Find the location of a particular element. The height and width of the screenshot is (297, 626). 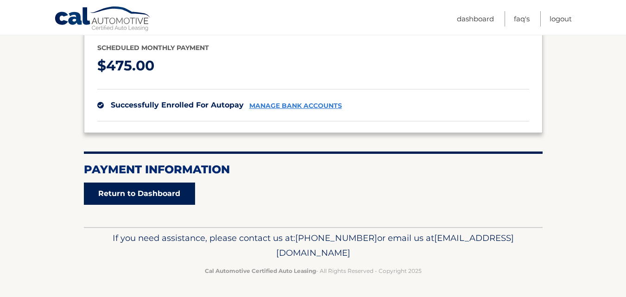

strong: Cal Automotive Certified Auto Leasing is located at coordinates (260, 271).